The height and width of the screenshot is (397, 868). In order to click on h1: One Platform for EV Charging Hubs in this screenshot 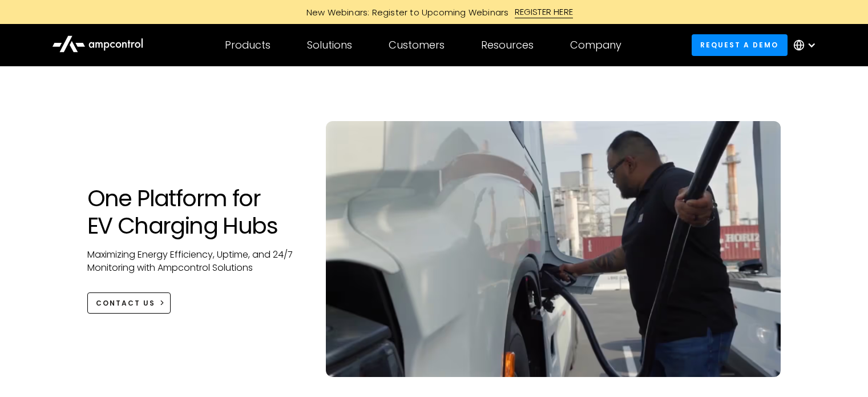, I will do `click(195, 212)`.